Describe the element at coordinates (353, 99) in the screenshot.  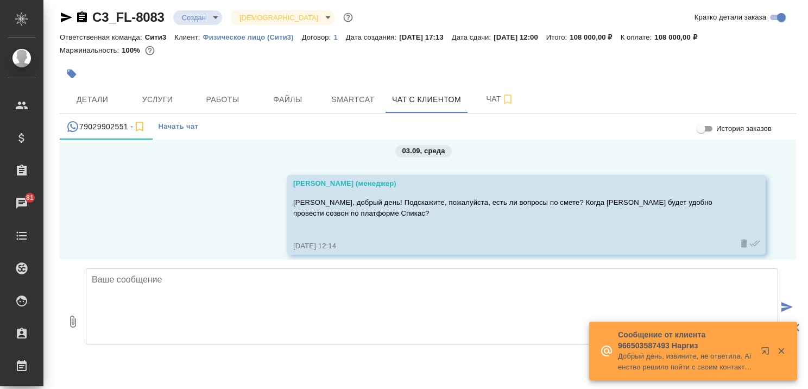
I see `span: Smartcat` at that location.